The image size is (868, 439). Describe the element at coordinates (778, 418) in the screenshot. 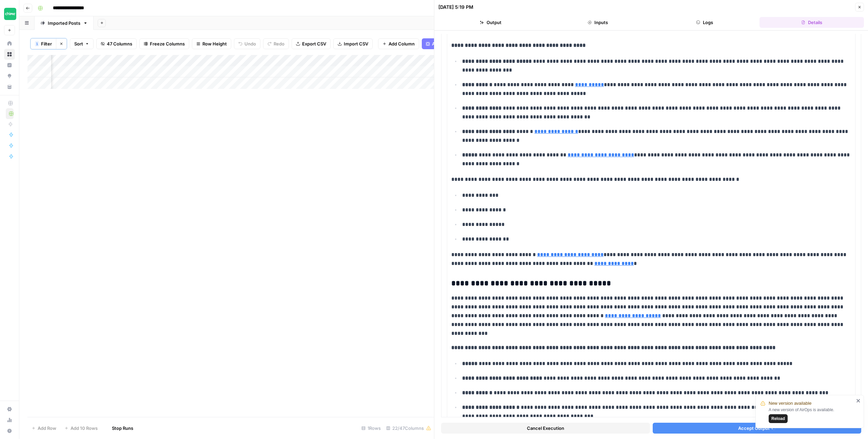

I see `button: Reload` at that location.